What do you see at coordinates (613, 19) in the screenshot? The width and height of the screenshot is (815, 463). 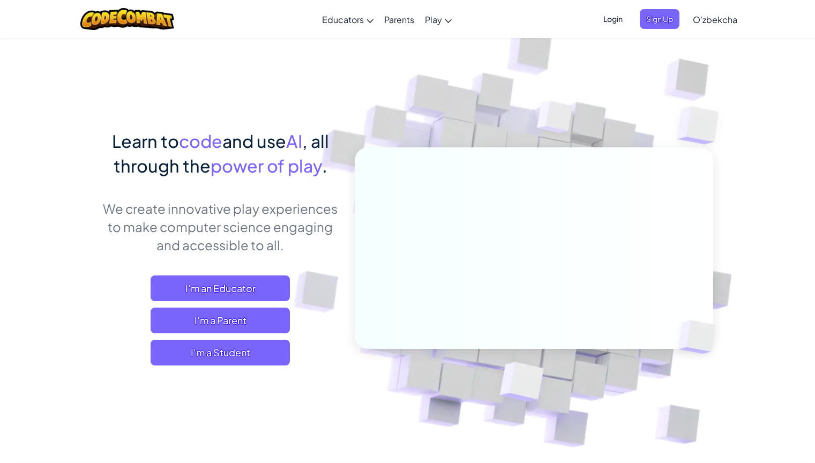 I see `span: Login` at bounding box center [613, 19].